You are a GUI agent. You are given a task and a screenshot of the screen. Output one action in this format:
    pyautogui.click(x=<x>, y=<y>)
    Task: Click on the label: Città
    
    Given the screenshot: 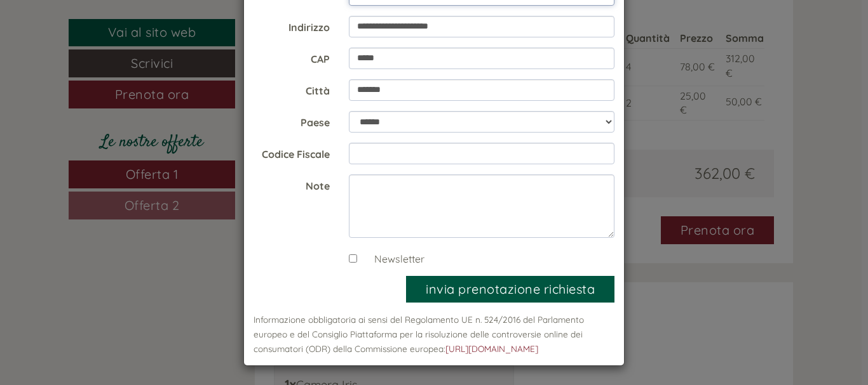 What is the action you would take?
    pyautogui.click(x=292, y=89)
    